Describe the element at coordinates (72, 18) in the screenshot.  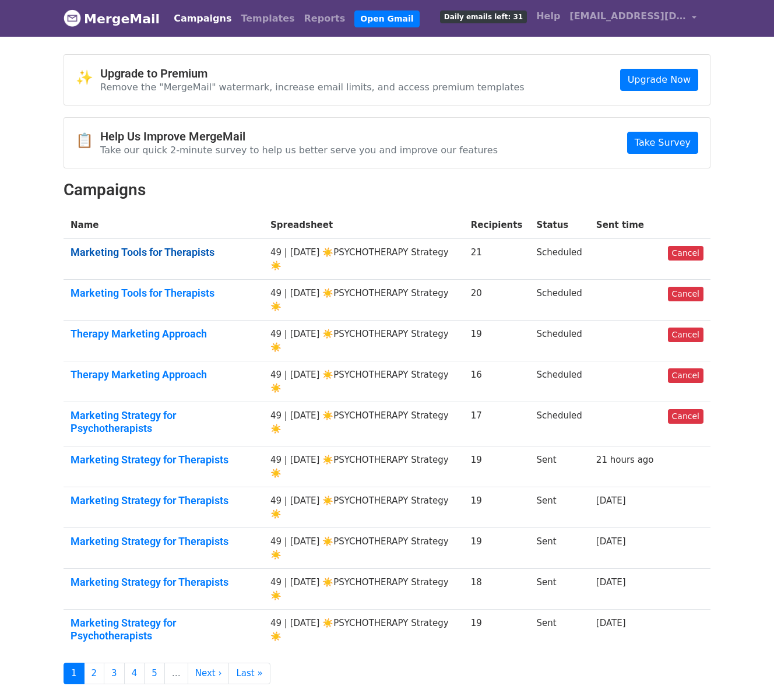
I see `img: MergeMail logo` at that location.